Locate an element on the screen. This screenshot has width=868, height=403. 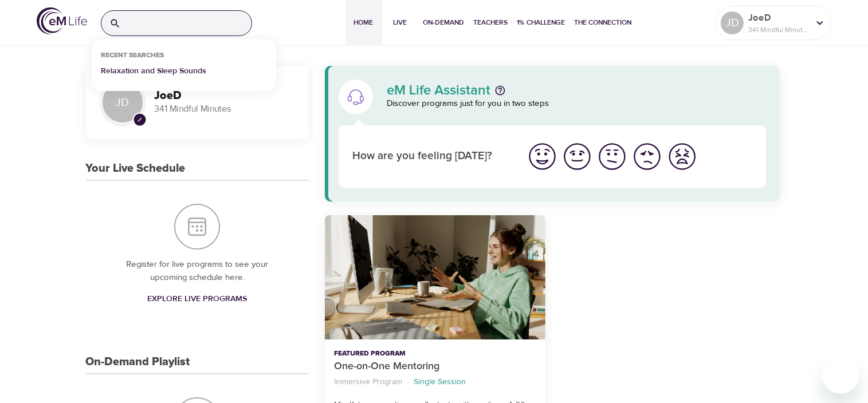
p: Register for live programs to see your upcoming schedule here. is located at coordinates (197, 271).